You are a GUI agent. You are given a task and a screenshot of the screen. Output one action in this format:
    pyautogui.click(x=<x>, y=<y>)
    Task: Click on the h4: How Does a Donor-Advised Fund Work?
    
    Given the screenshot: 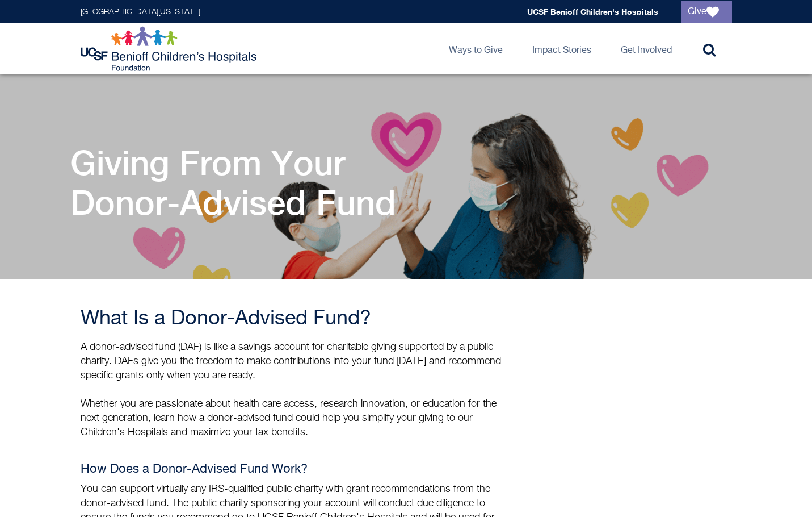 What is the action you would take?
    pyautogui.click(x=299, y=469)
    